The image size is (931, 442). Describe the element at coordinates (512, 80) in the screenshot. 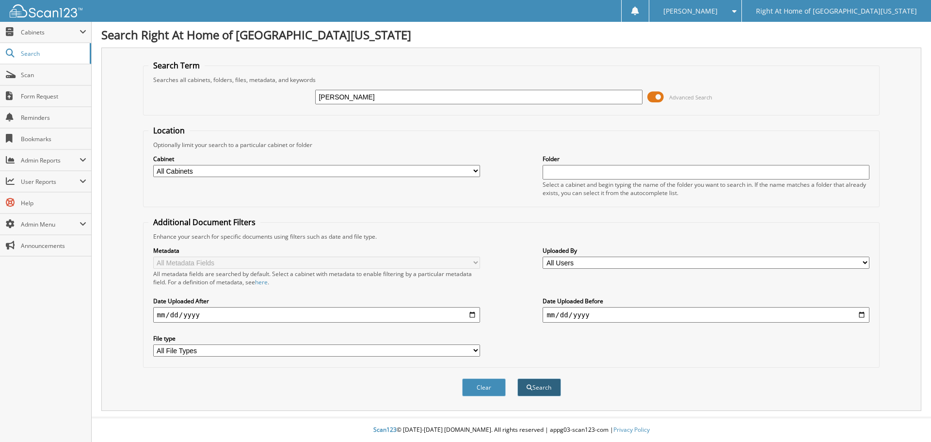

I see `div: Searches all cabinets, folders, files, metadata, and keywords` at that location.